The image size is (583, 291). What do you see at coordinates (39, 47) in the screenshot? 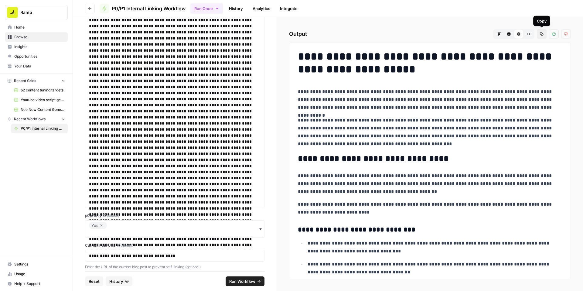
I see `span: Insights` at bounding box center [39, 47].